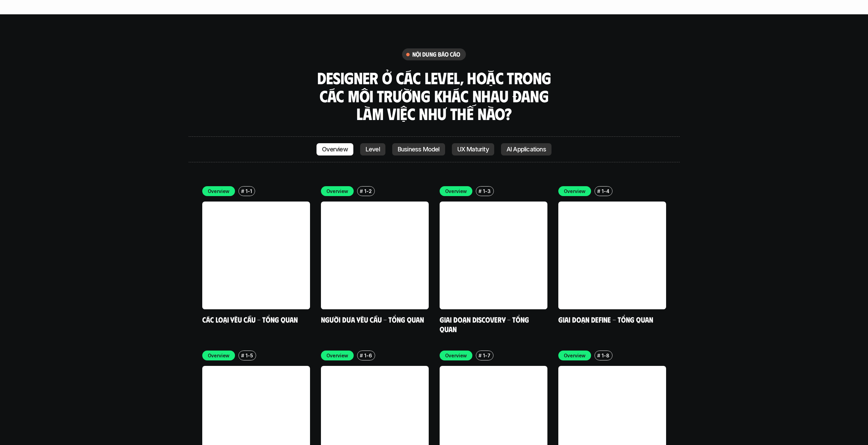 The height and width of the screenshot is (445, 868). Describe the element at coordinates (373, 149) in the screenshot. I see `p: Level` at that location.